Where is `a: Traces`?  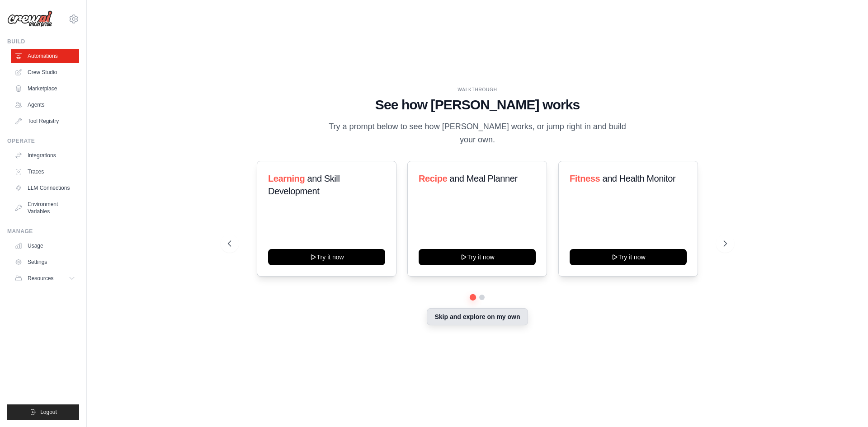
a: Traces is located at coordinates (45, 171).